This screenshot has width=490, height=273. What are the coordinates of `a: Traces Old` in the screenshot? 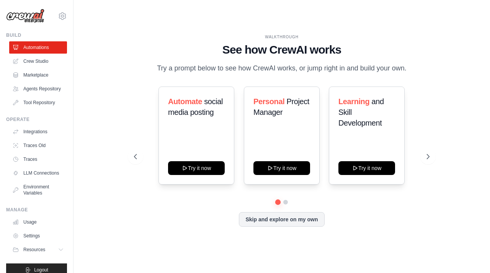 It's located at (38, 145).